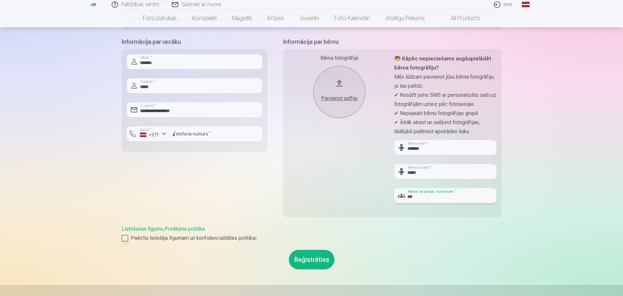 The image size is (623, 296). I want to click on p: ✔ Nosūtīt jums SMS ar personalizētu saiti uz fotogrāfijām uzreiz pēc fotosesijas, so click(445, 100).